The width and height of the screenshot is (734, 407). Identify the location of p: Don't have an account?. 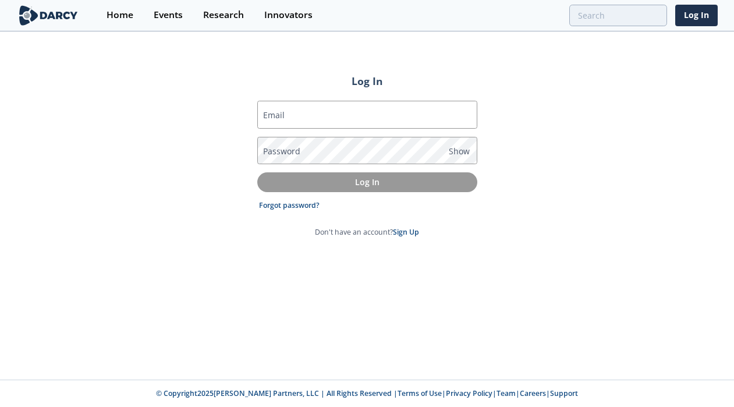
(367, 232).